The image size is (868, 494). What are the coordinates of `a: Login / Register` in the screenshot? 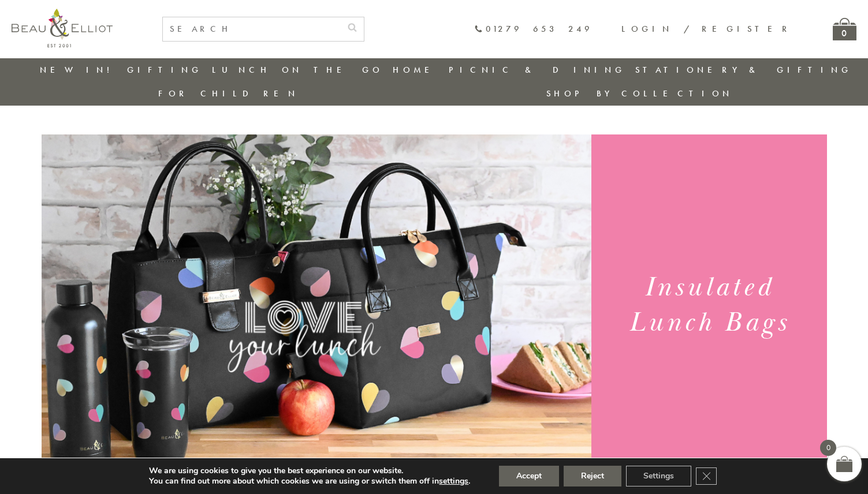 It's located at (707, 29).